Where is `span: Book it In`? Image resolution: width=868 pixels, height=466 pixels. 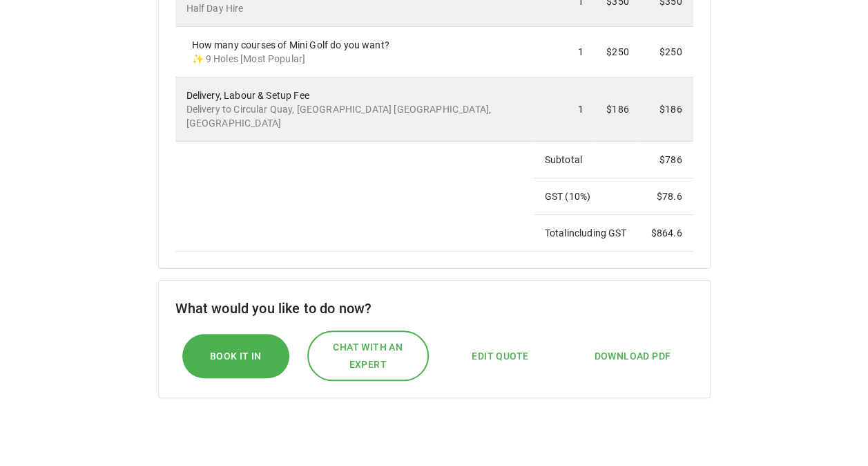
span: Book it In is located at coordinates (236, 356).